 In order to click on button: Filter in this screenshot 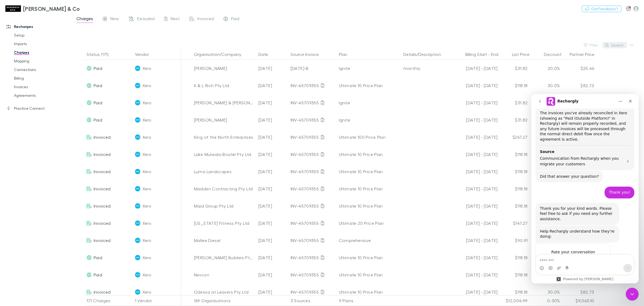, I will do `click(591, 45)`.